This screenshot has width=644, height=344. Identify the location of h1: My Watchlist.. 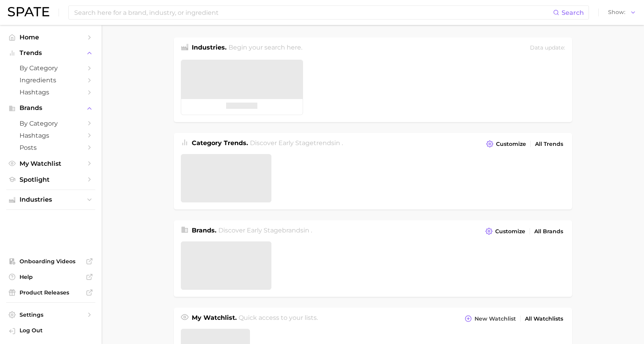
(214, 319).